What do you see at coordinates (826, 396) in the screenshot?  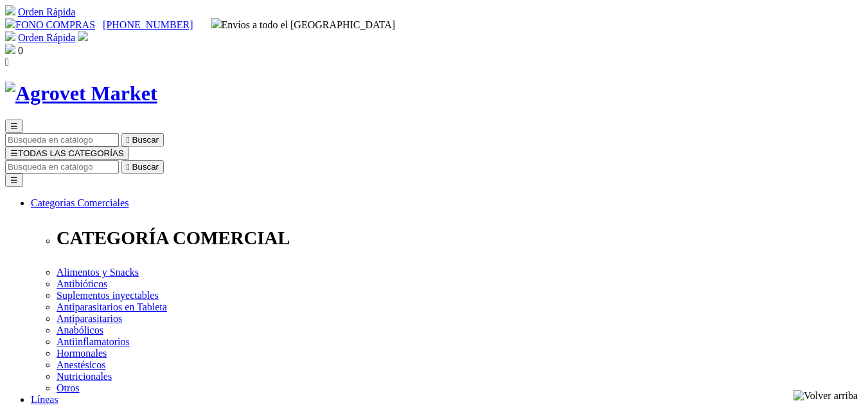 I see `img: Volver arriba` at bounding box center [826, 396].